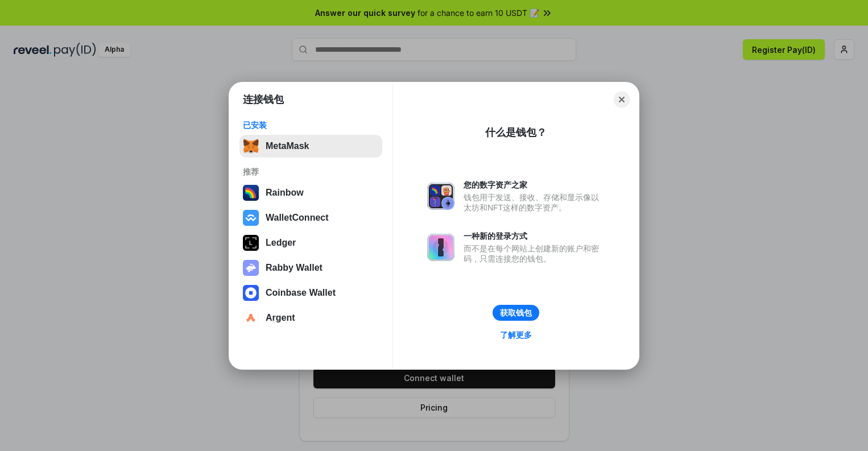 The image size is (868, 451). Describe the element at coordinates (251, 192) in the screenshot. I see `img: svg+xml,%3Csvg%20width%3D%22120%22%20height%3D%22120%22%20viewBox%3D%220%200%20120%20120%22%20fil...` at that location.